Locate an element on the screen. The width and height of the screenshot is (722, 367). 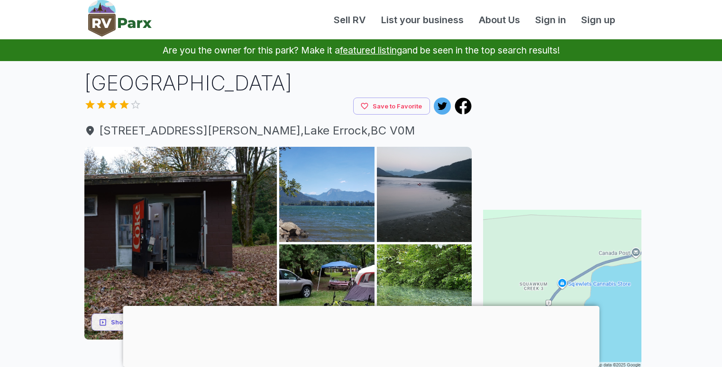
img: AAcXr8ov-WnNtYkgJWzj1eYgbNi0VxH5SvMzNeBBxeOWG6KBkRKVaGJIB1qAG8-shpjjxHNg6ayMx6pKIWS0oQebs2wq6cFpE... is located at coordinates (326, 292).